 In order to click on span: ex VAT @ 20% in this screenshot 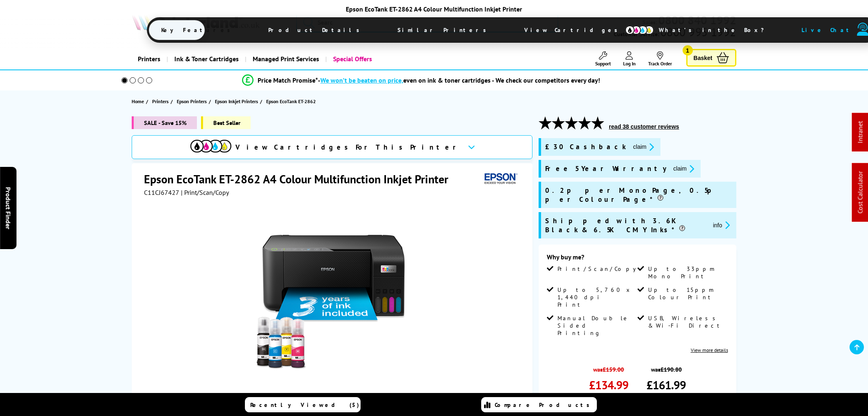, I will do `click(611, 397)`.